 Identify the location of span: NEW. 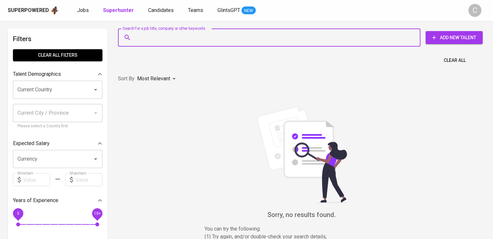
(249, 11).